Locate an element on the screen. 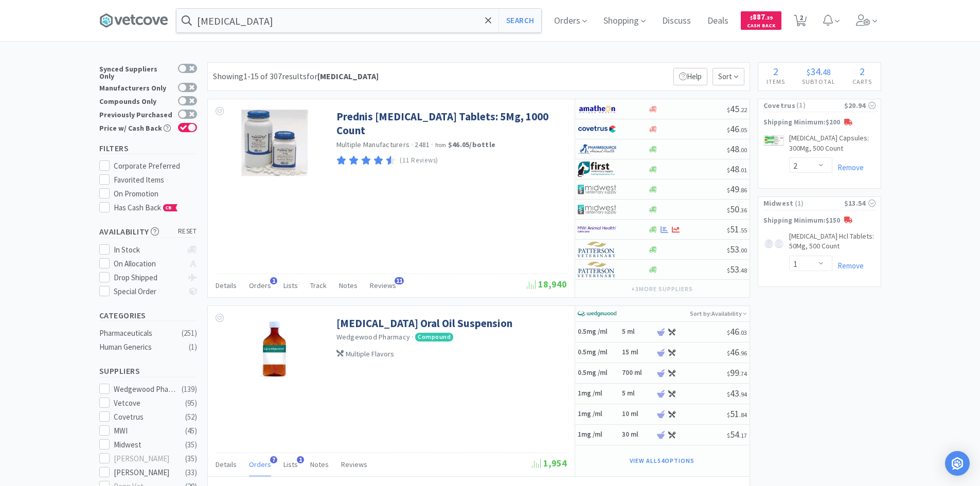 The image size is (980, 486). div: Previously Purchased is located at coordinates (136, 113).